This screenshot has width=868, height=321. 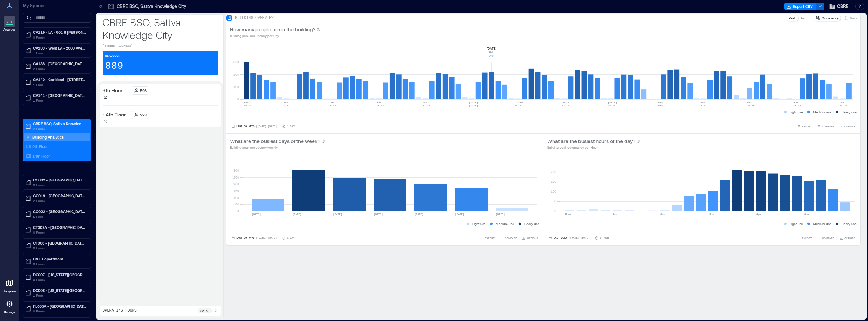 I want to click on text: 8pm, so click(x=807, y=214).